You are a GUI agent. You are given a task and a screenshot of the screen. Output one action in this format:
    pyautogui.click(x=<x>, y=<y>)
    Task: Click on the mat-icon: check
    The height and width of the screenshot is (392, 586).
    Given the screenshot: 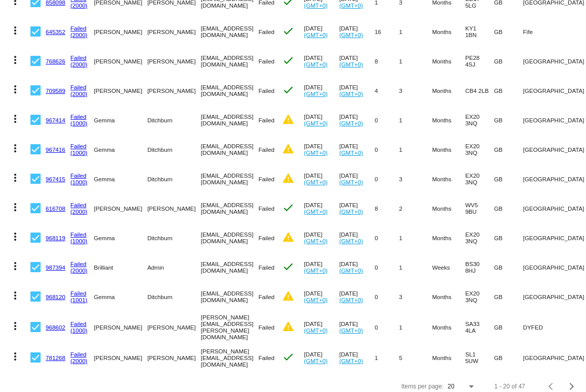 What is the action you would take?
    pyautogui.click(x=289, y=31)
    